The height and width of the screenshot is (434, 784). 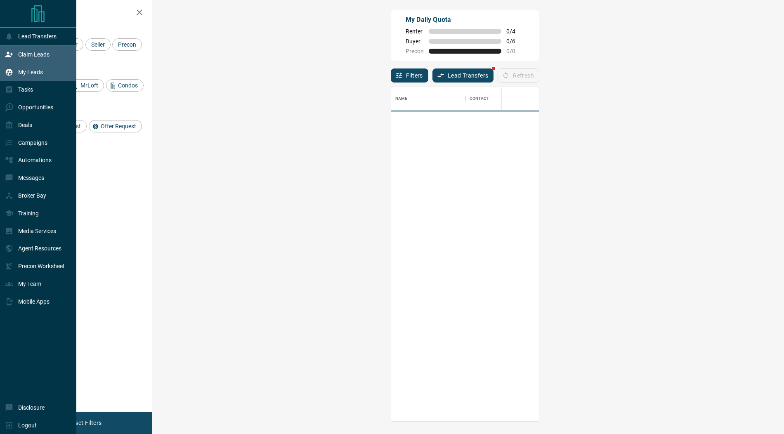 What do you see at coordinates (415, 41) in the screenshot?
I see `span: Buyer` at bounding box center [415, 41].